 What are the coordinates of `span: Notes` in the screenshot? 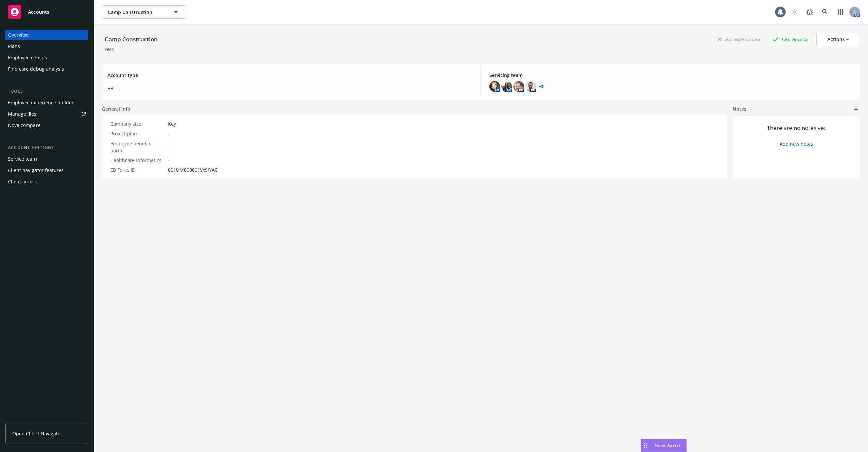 It's located at (739, 109).